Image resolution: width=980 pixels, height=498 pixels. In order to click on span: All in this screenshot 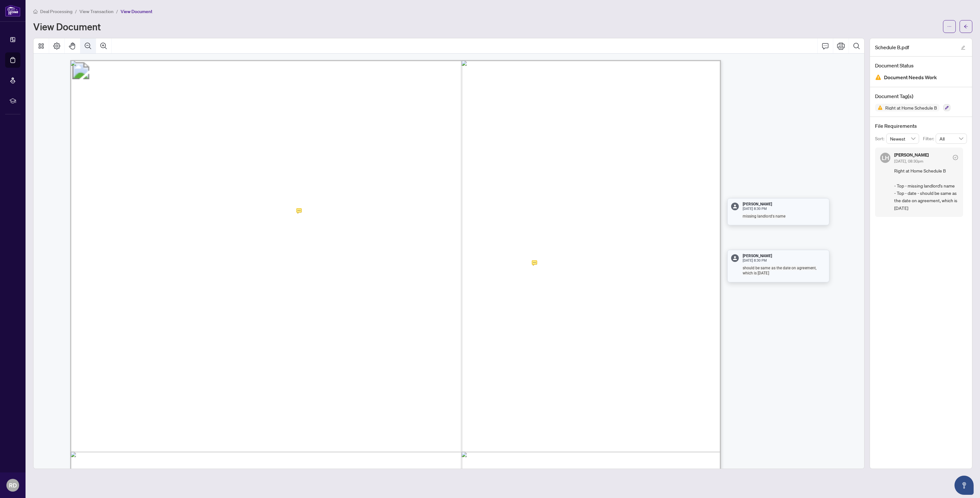, I will do `click(951, 138)`.